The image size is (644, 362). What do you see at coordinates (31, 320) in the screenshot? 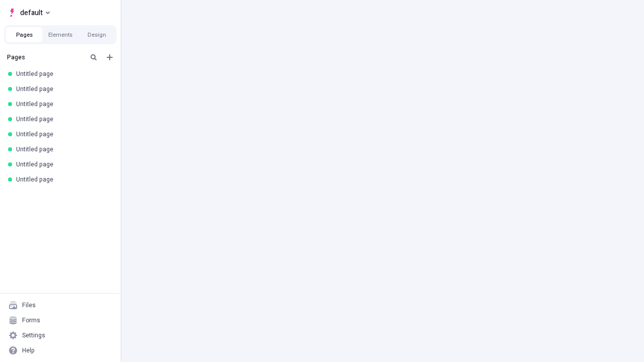
I see `div: Forms` at bounding box center [31, 320].